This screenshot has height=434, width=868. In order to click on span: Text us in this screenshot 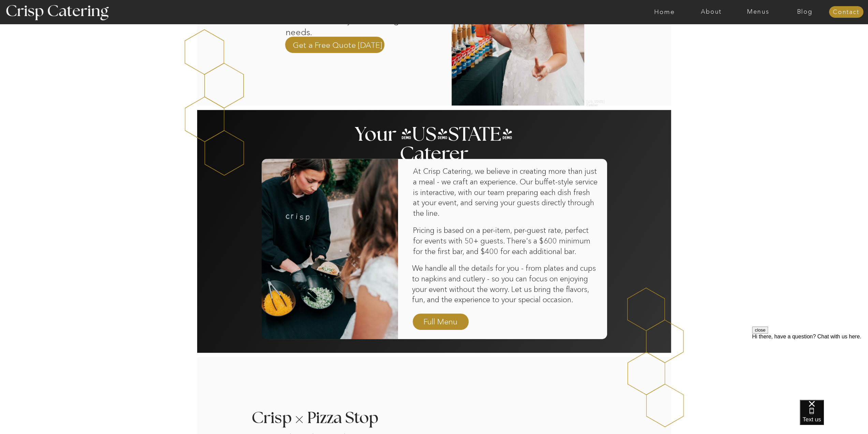, I will do `click(12, 19)`.